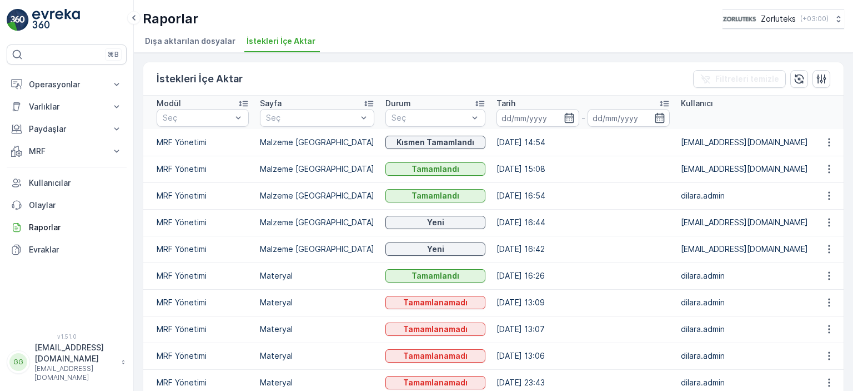 The image size is (853, 391). Describe the element at coordinates (747, 79) in the screenshot. I see `p: Filtreleri temizle` at that location.